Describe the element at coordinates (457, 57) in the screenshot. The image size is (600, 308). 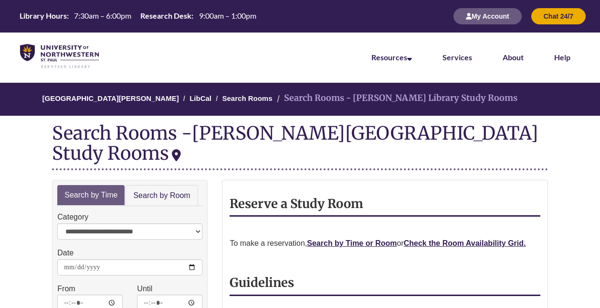
I see `a: Services` at that location.